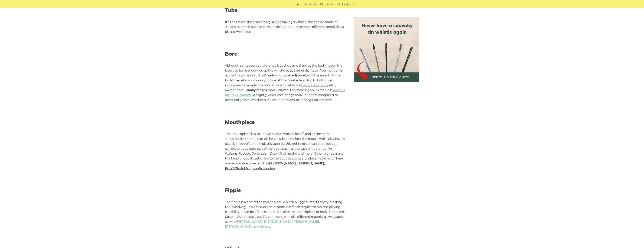  Describe the element at coordinates (286, 75) in the screenshot. I see `strong: “conical (or tapered) bore”,` at that location.